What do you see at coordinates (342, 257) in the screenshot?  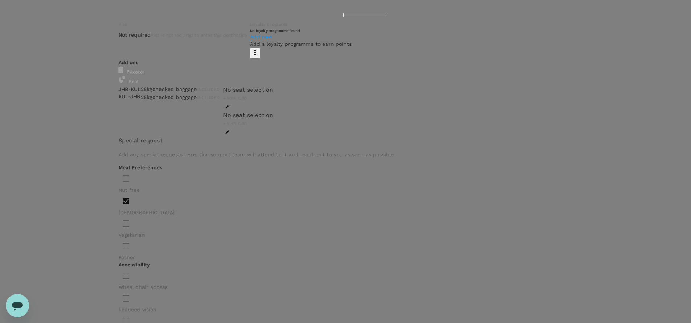 I see `p: Kosher` at bounding box center [342, 257].